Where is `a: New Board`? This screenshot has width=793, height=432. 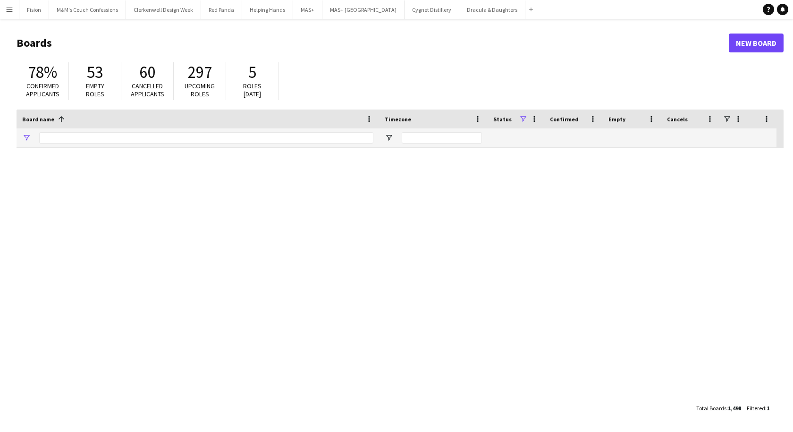 a: New Board is located at coordinates (757, 43).